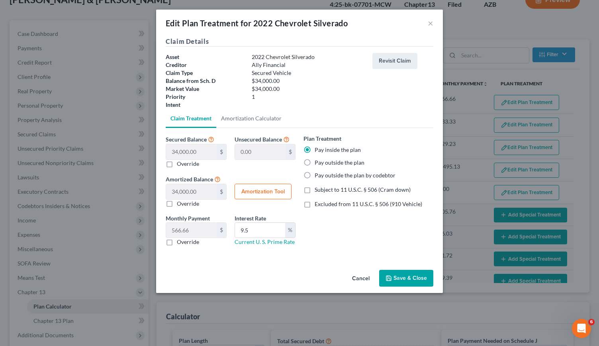 Image resolution: width=599 pixels, height=346 pixels. What do you see at coordinates (187, 218) in the screenshot?
I see `label: Monthly Payment` at bounding box center [187, 218].